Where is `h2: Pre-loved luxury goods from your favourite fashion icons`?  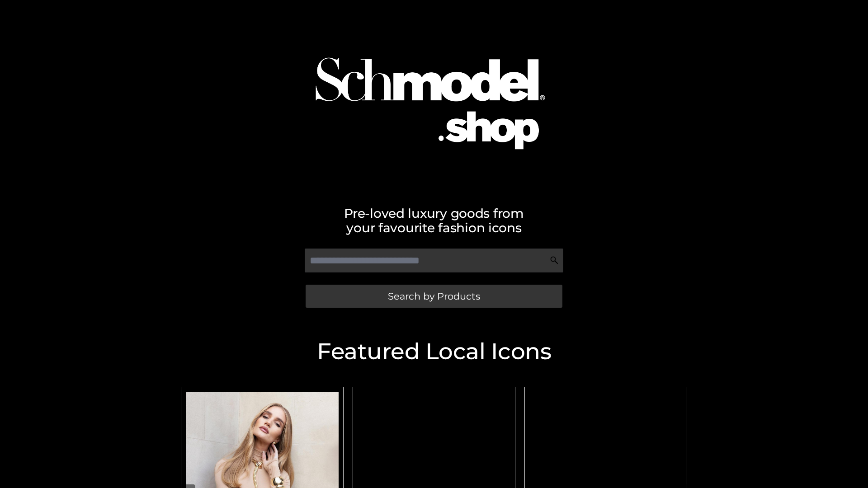 h2: Pre-loved luxury goods from your favourite fashion icons is located at coordinates (434, 221).